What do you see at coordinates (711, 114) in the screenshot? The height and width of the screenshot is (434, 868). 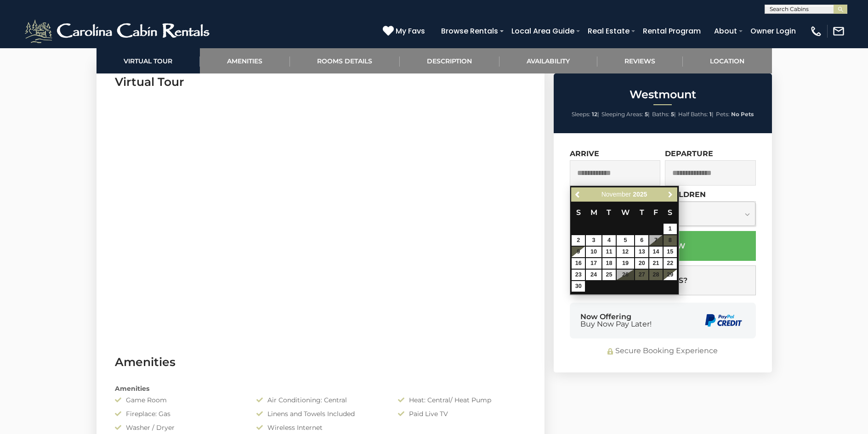 I see `strong: 1` at bounding box center [711, 114].